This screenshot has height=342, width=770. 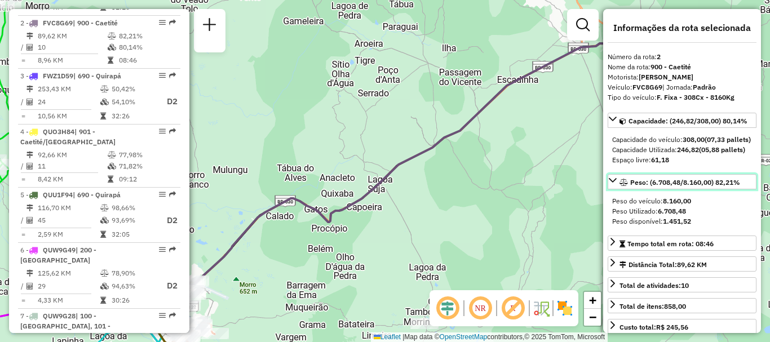 What do you see at coordinates (134, 274) in the screenshot?
I see `td: 78,90%` at bounding box center [134, 274].